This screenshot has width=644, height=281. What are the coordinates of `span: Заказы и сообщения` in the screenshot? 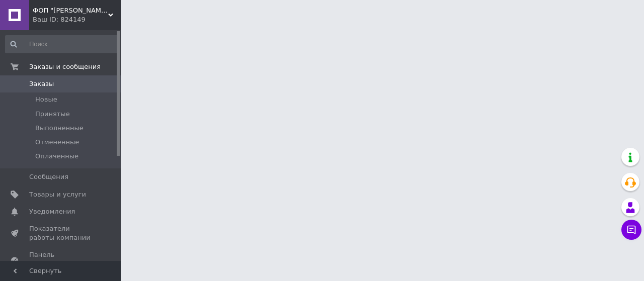 It's located at (65, 67).